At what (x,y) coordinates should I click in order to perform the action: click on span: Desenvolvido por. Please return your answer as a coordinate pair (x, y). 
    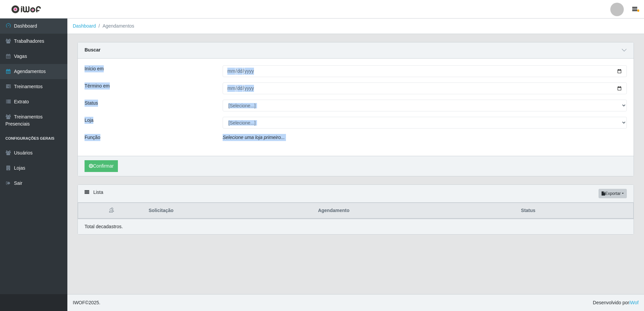
    Looking at the image, I should click on (616, 303).